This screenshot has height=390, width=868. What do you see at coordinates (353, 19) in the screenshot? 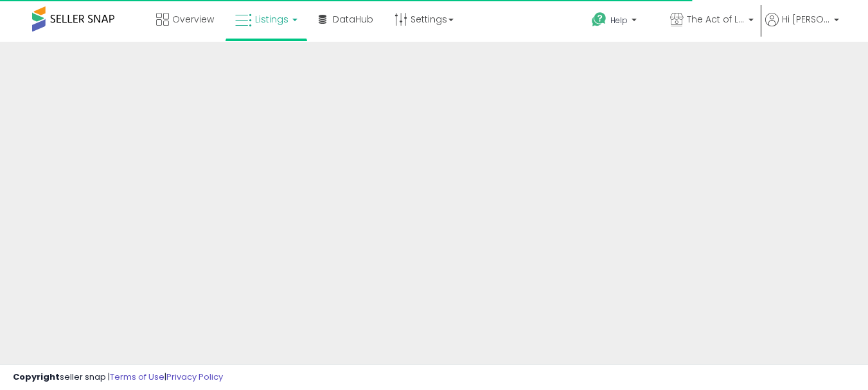
I see `span: DataHub` at bounding box center [353, 19].